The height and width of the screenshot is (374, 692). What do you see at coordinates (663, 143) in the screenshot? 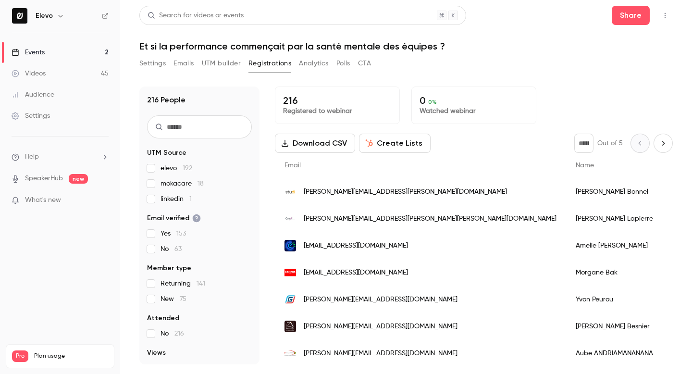
I see `button: Next page` at bounding box center [663, 143].